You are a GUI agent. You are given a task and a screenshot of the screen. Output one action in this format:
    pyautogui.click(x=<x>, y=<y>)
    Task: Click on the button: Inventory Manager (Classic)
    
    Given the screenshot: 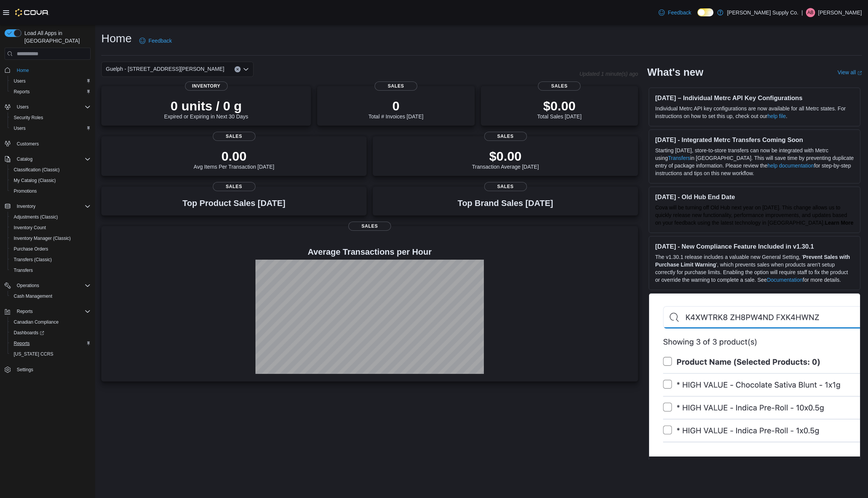 What is the action you would take?
    pyautogui.click(x=51, y=238)
    